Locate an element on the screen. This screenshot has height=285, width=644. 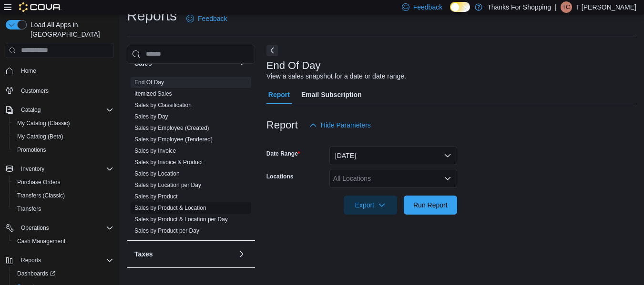
span: Feedback is located at coordinates (427, 7).